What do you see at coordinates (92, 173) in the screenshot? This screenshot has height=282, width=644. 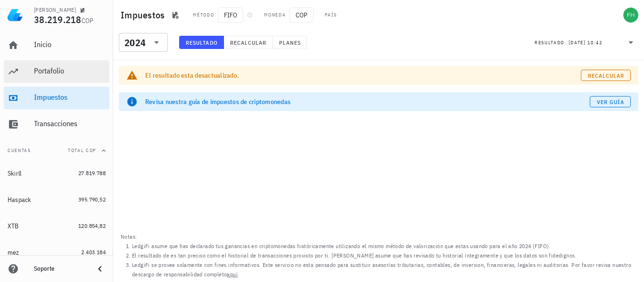 I see `span: 27.819.788` at bounding box center [92, 173].